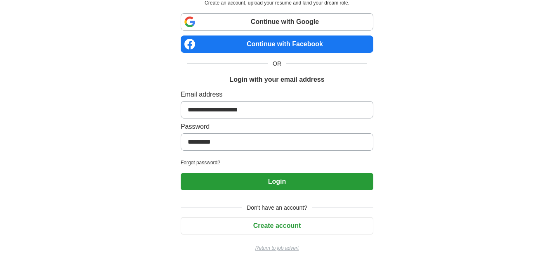  What do you see at coordinates (277, 248) in the screenshot?
I see `a: Return to job advert` at bounding box center [277, 248].